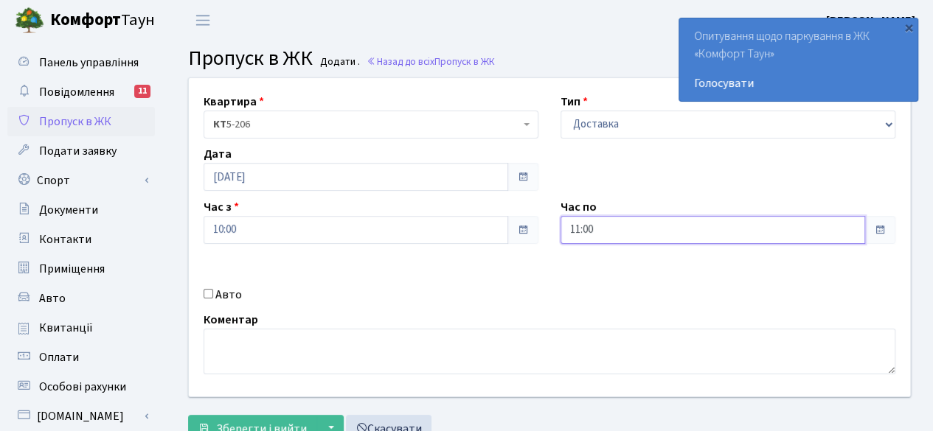 The height and width of the screenshot is (431, 933). I want to click on label: Дата, so click(218, 154).